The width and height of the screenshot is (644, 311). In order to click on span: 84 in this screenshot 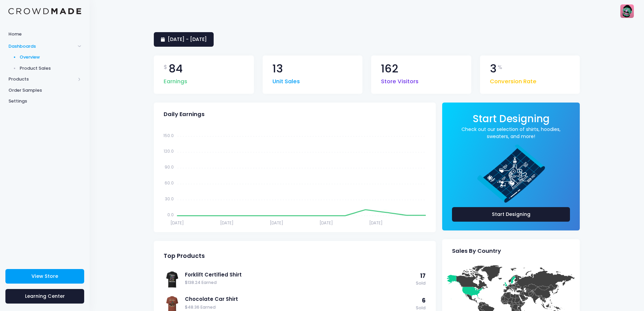, I will do `click(175, 69)`.